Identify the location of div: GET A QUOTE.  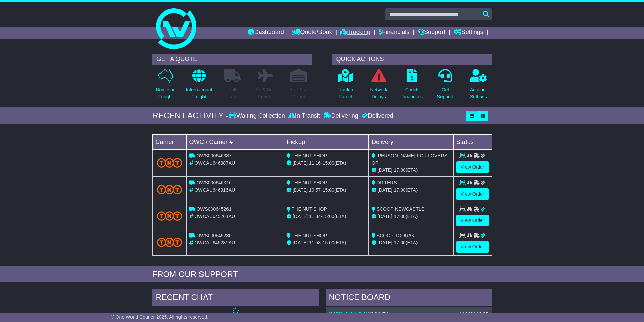
(232, 59).